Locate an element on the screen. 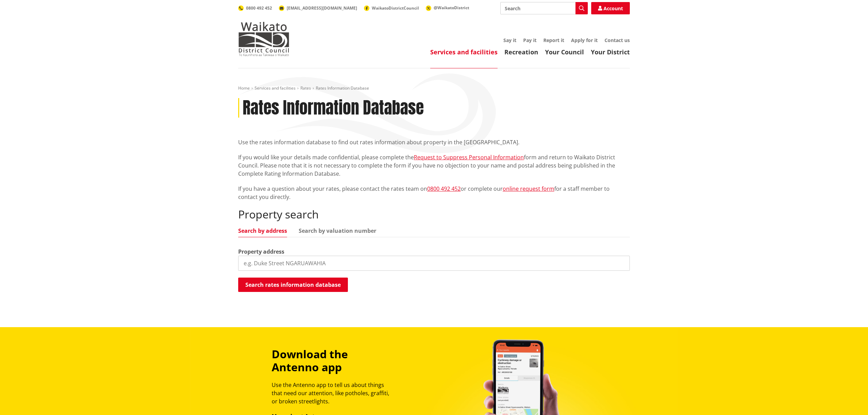  a: Recreation is located at coordinates (521, 52).